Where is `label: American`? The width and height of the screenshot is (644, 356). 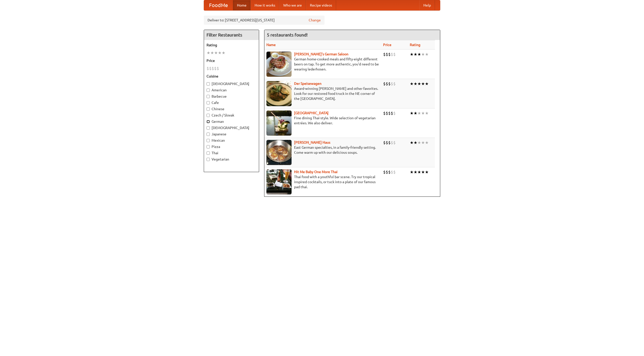
label: American is located at coordinates (232, 90).